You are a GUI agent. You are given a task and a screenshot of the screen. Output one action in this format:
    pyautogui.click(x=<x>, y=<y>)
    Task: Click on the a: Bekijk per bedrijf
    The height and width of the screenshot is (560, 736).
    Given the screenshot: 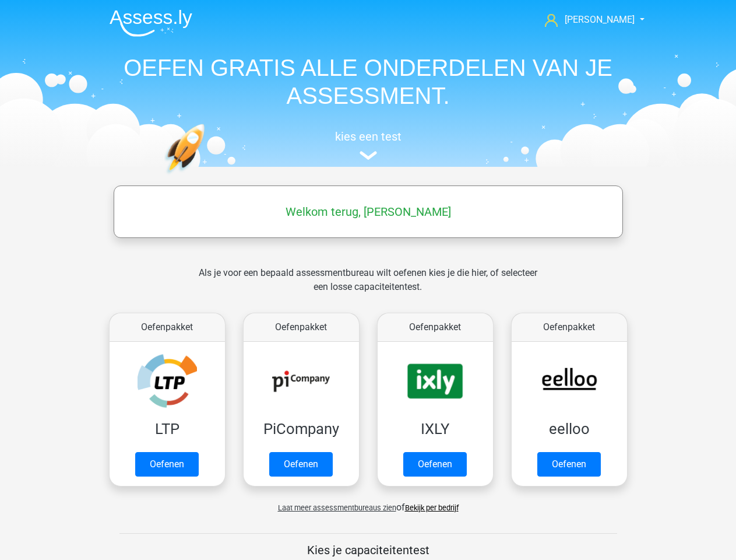 What is the action you would take?
    pyautogui.click(x=432, y=507)
    